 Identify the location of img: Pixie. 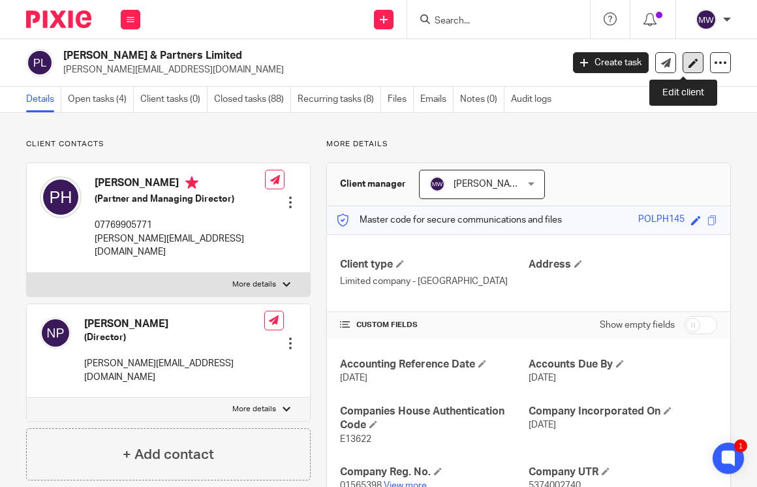
(59, 19).